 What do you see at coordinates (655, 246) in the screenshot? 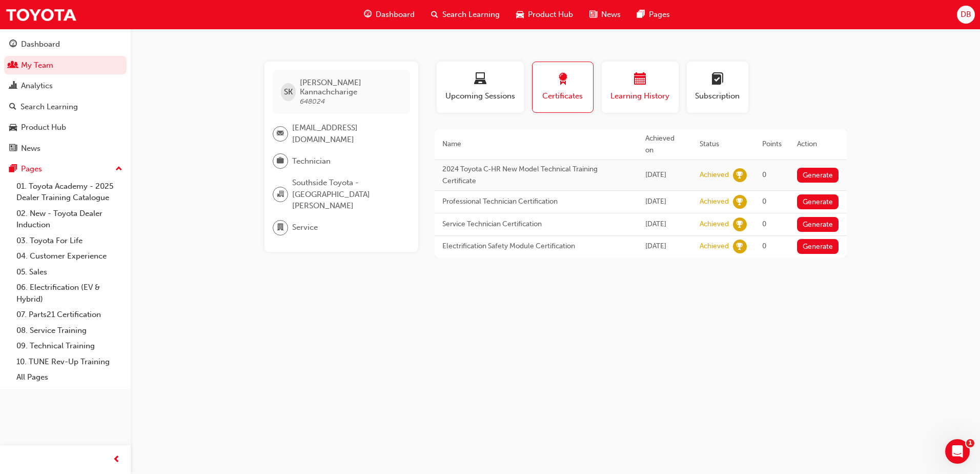
I see `span: Fri Oct 14 2022 00:00:00 GMT+1000 (Australian Eastern Standard Time)` at bounding box center [655, 246].